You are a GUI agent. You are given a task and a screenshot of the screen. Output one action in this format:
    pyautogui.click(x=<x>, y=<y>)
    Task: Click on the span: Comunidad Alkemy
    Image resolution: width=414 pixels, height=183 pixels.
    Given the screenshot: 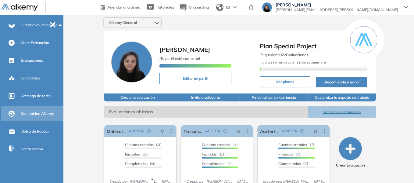 What is the action you would take?
    pyautogui.click(x=37, y=113)
    